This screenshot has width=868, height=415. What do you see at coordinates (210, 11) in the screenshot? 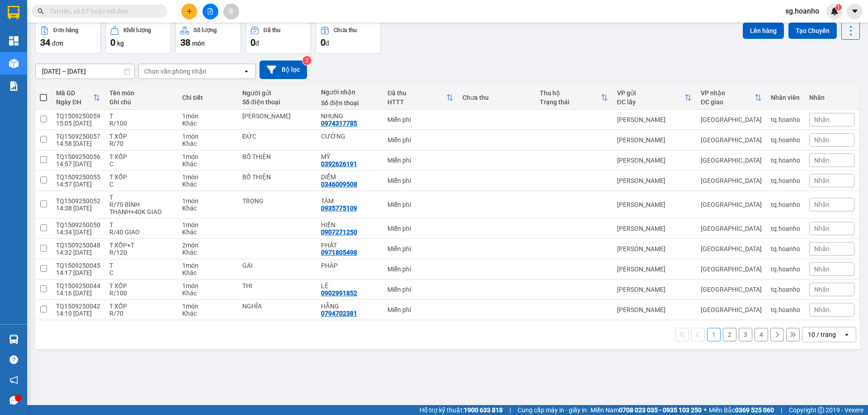
I see `button: file-add` at bounding box center [210, 11].